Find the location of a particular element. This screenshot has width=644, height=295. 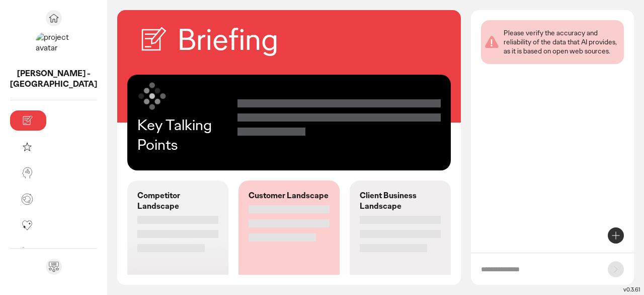

p: Client Business Landscape is located at coordinates (400, 201).